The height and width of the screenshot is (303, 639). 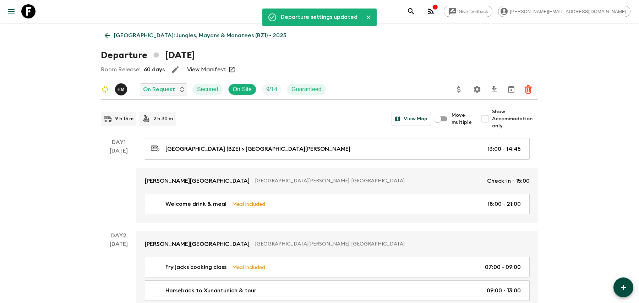 I want to click on span: Show Accommodation only, so click(x=515, y=119).